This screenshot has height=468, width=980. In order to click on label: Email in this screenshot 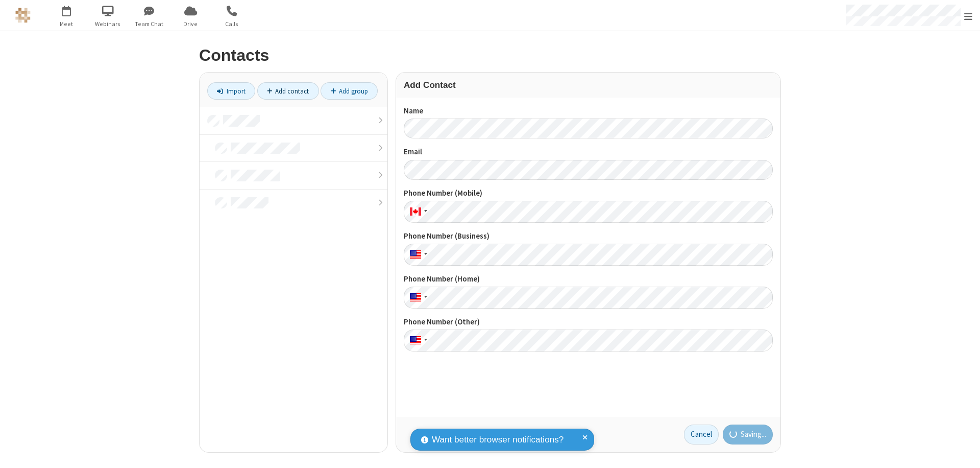, I will do `click(588, 152)`.